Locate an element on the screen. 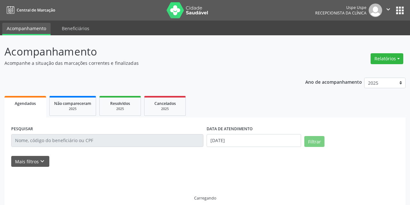  button: Mais filtroskeyboard_arrow_down is located at coordinates (30, 161).